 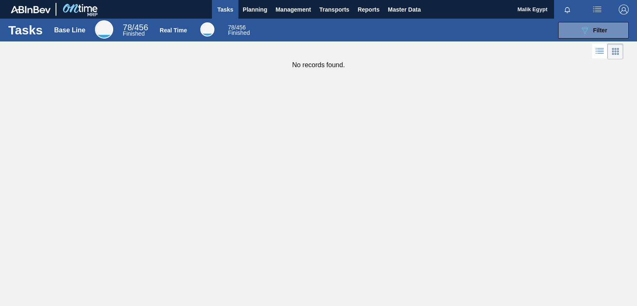 What do you see at coordinates (600, 51) in the screenshot?
I see `div: List Vision` at bounding box center [600, 51].